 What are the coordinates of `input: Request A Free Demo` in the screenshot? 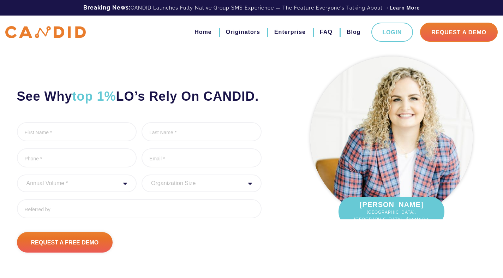 It's located at (65, 242).